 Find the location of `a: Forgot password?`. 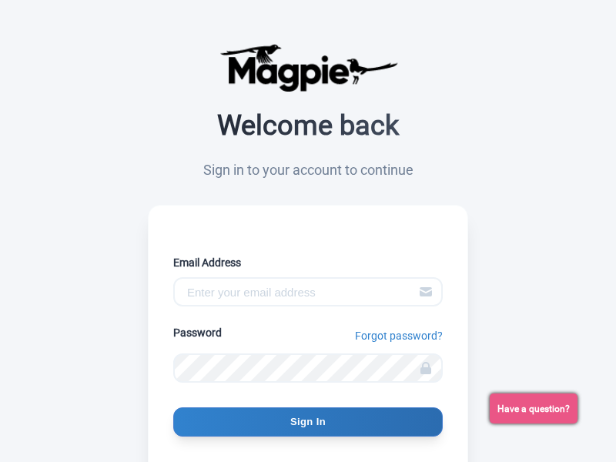

a: Forgot password? is located at coordinates (399, 335).